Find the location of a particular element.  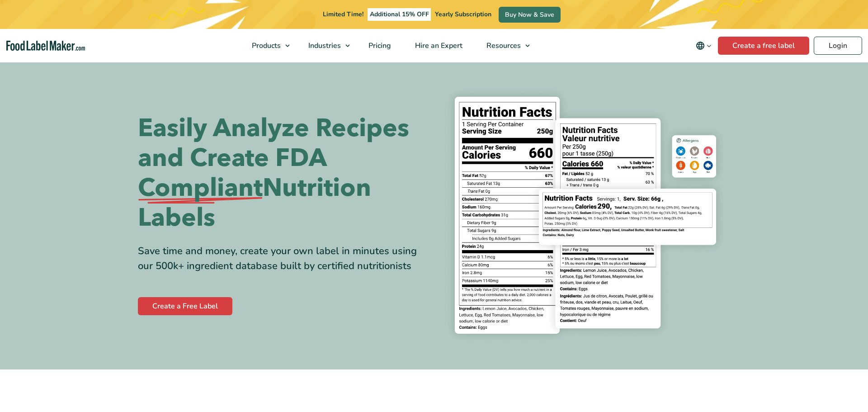

button: Change language is located at coordinates (704, 46).